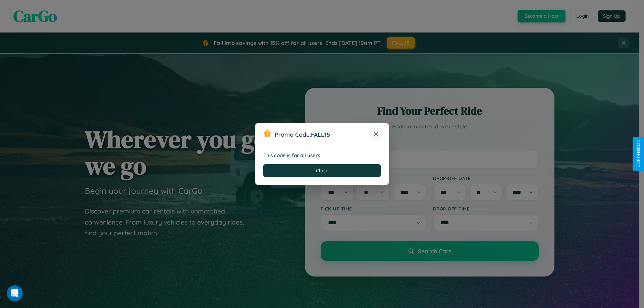  Describe the element at coordinates (322, 171) in the screenshot. I see `button: Close` at that location.